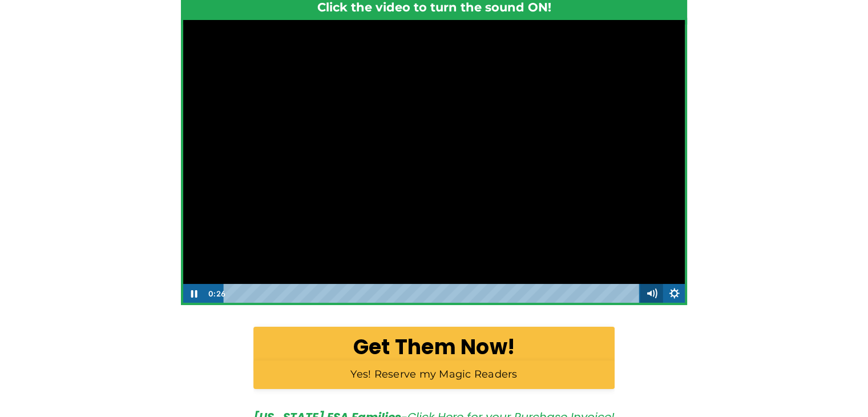 Image resolution: width=868 pixels, height=417 pixels. Describe the element at coordinates (434, 374) in the screenshot. I see `span: Yes! Reserve my Magic Readers` at that location.